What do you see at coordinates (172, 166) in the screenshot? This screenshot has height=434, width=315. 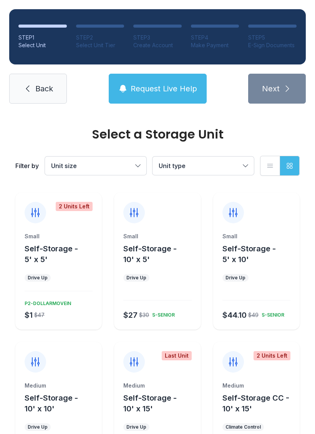 I see `span: Unit type` at bounding box center [172, 166].